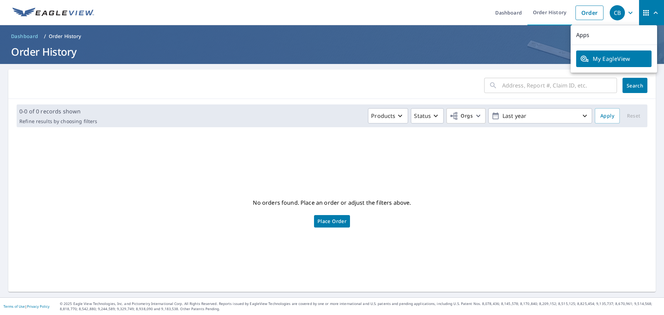 The height and width of the screenshot is (315, 664). What do you see at coordinates (614, 59) in the screenshot?
I see `span: My EagleView` at bounding box center [614, 59].